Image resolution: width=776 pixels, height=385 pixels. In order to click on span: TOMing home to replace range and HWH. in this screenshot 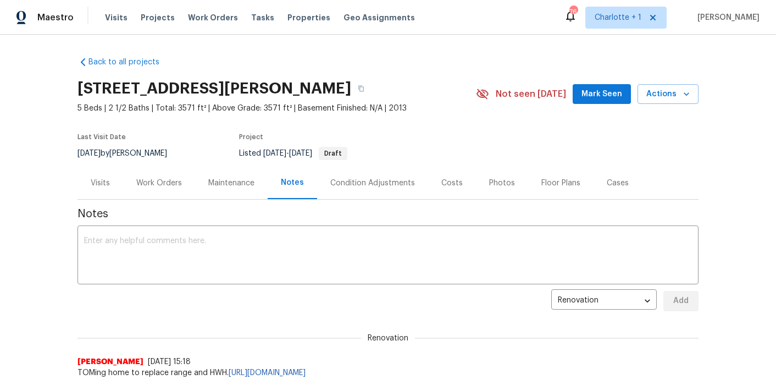, I will do `click(388, 373)`.